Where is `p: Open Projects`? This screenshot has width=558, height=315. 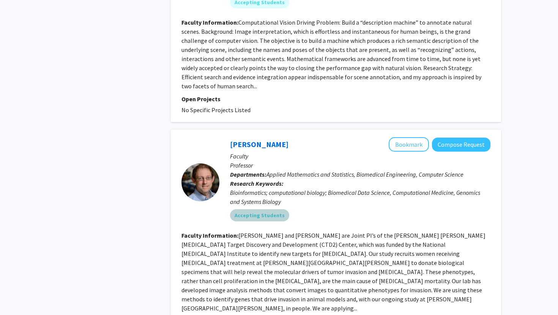
p: Open Projects is located at coordinates (336, 99).